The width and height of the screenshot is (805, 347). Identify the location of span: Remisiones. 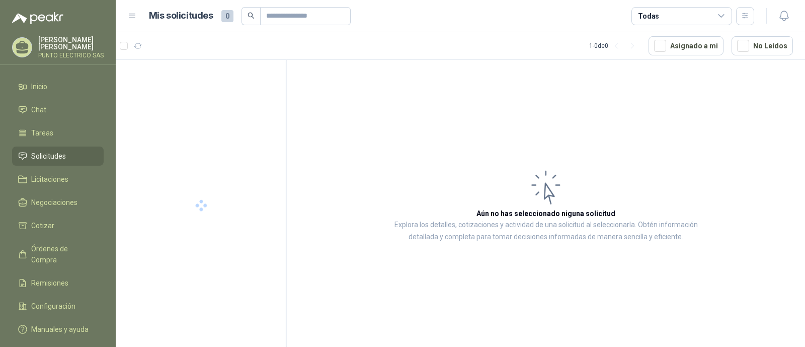
(50, 283).